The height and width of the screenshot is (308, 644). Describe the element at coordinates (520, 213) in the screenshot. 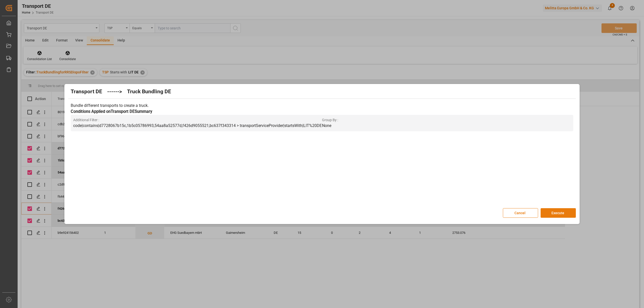

I see `button: Cancel` at that location.